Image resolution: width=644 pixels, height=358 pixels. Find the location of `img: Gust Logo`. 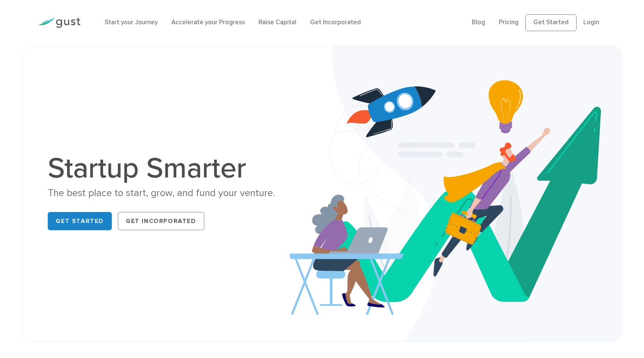

img: Gust Logo is located at coordinates (59, 23).